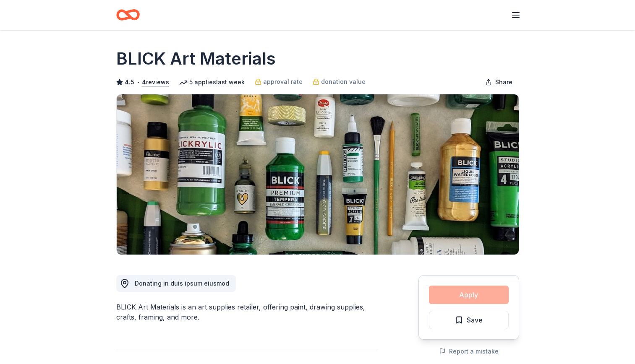 The height and width of the screenshot is (364, 635). What do you see at coordinates (130, 82) in the screenshot?
I see `span: 4.5` at bounding box center [130, 82].